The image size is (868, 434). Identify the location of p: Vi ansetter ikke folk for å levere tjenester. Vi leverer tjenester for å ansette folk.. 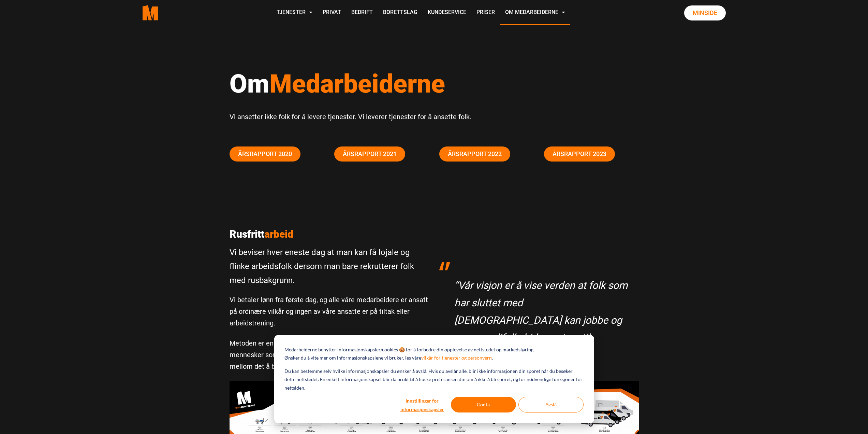
(434, 117).